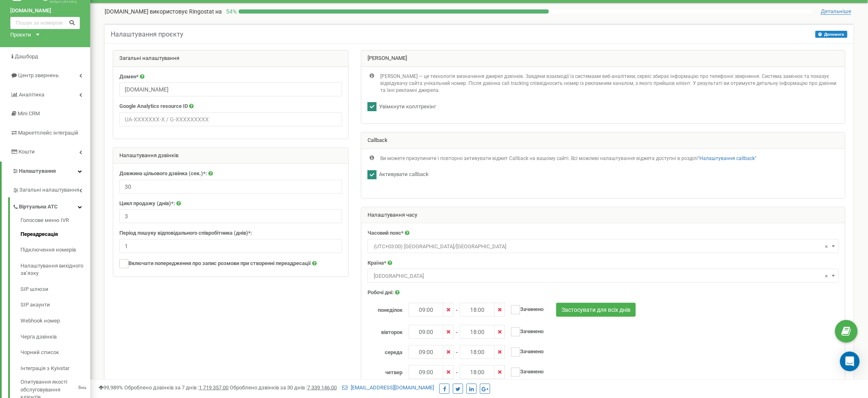  Describe the element at coordinates (377, 264) in the screenshot. I see `label: Країна*` at that location.